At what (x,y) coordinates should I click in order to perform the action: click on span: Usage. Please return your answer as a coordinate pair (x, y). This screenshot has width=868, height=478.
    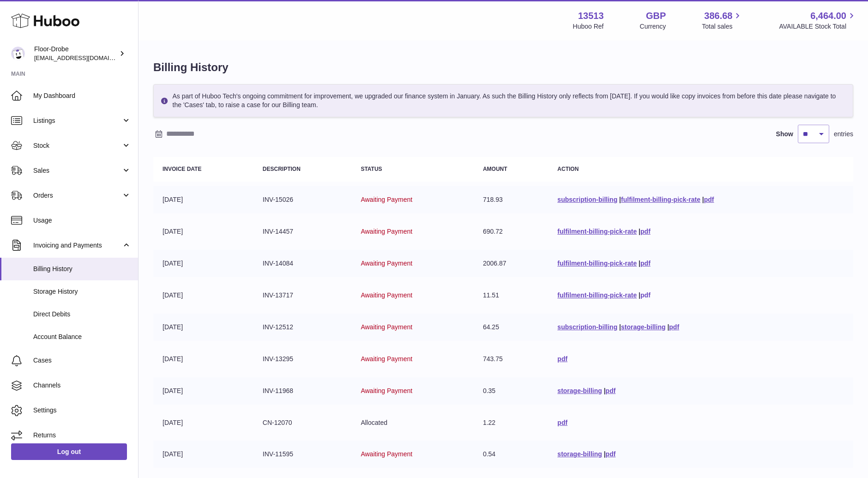
    Looking at the image, I should click on (82, 220).